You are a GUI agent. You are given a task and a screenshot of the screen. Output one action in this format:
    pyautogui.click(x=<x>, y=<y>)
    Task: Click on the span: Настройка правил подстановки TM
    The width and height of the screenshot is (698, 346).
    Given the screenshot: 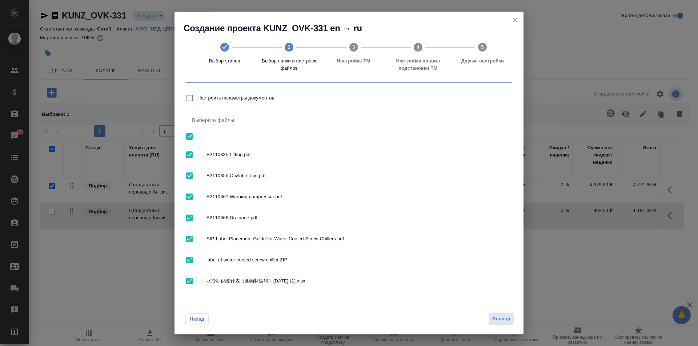 What is the action you would take?
    pyautogui.click(x=418, y=65)
    